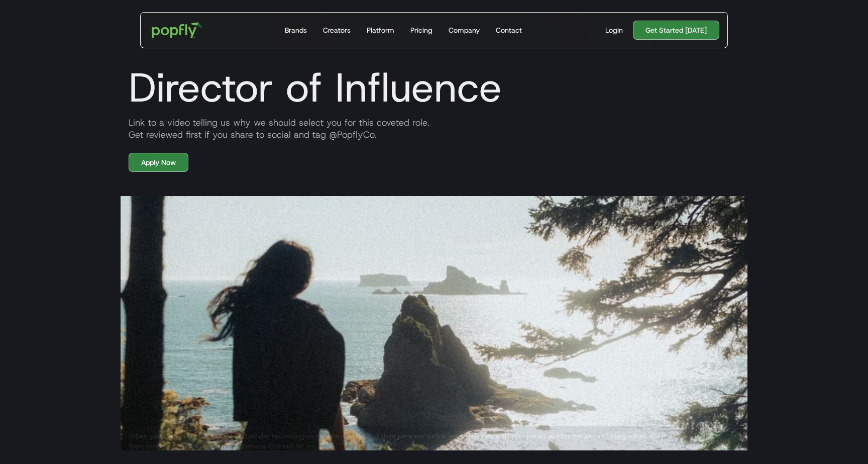 The height and width of the screenshot is (464, 868). What do you see at coordinates (434, 88) in the screenshot?
I see `h1: Director of Influence` at bounding box center [434, 88].